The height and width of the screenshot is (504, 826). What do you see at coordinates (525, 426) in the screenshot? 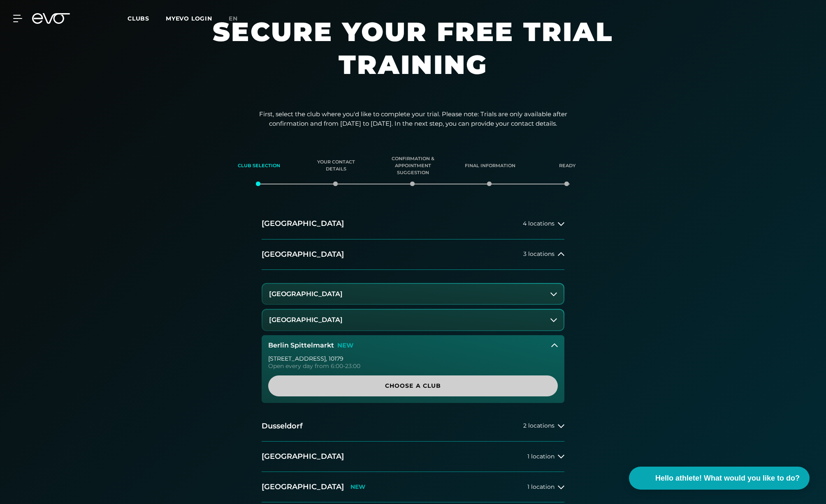
I see `font: 2` at bounding box center [525, 426].